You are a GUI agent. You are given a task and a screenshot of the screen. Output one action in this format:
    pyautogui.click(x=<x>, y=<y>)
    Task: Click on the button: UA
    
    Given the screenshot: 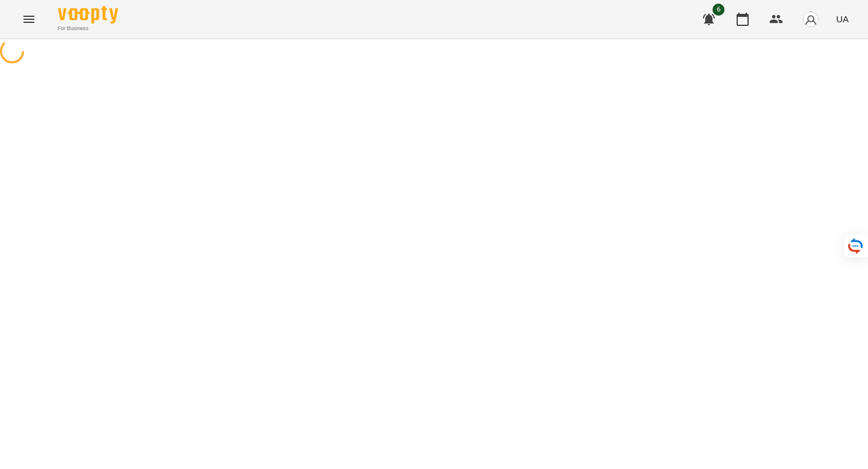 What is the action you would take?
    pyautogui.click(x=842, y=19)
    